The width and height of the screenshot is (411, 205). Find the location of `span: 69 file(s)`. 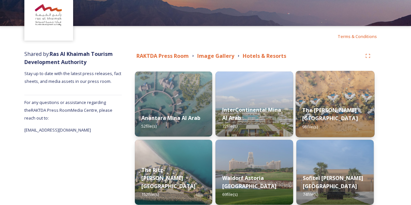

span: 69 file(s) is located at coordinates (229, 194).